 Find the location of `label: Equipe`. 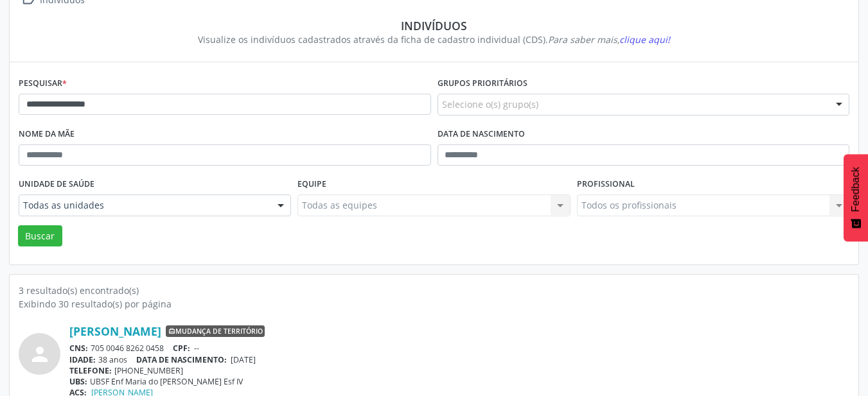

label: Equipe is located at coordinates (311, 184).